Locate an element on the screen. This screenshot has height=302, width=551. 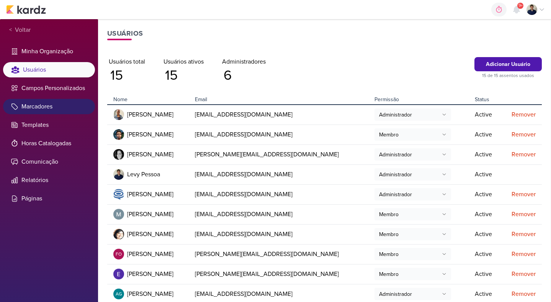
th: Nome is located at coordinates (149, 98).